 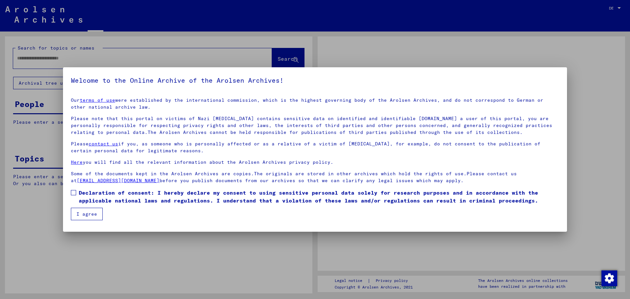 I want to click on a: contact us, so click(x=103, y=144).